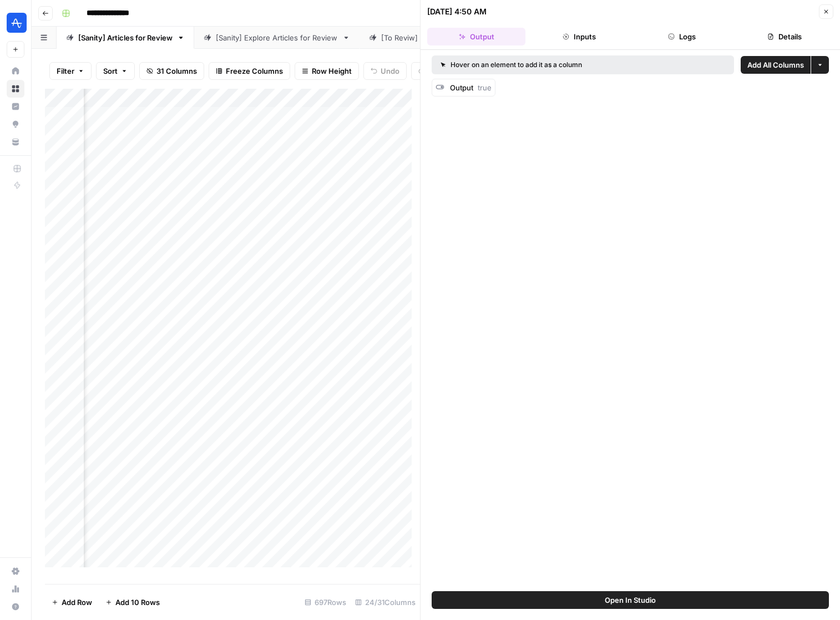 The image size is (840, 620). I want to click on a: Usage, so click(15, 589).